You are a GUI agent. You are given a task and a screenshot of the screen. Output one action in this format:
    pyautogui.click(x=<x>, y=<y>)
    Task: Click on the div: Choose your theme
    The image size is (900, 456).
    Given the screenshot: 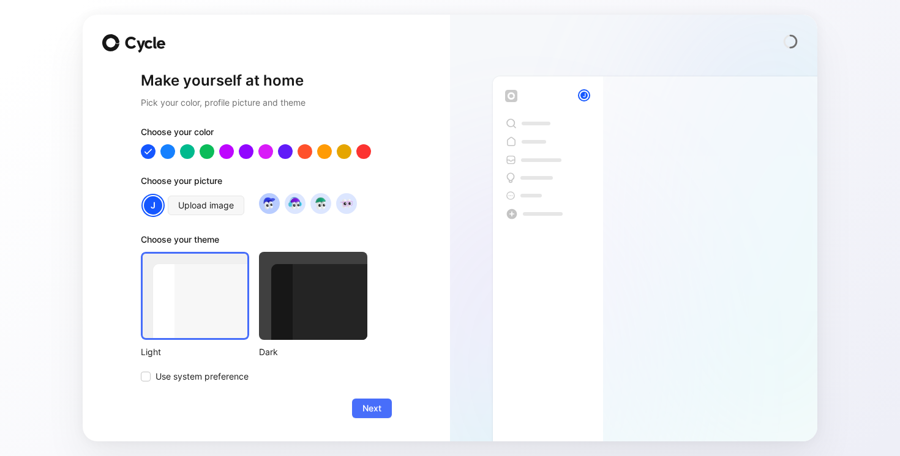 What is the action you would take?
    pyautogui.click(x=254, y=242)
    